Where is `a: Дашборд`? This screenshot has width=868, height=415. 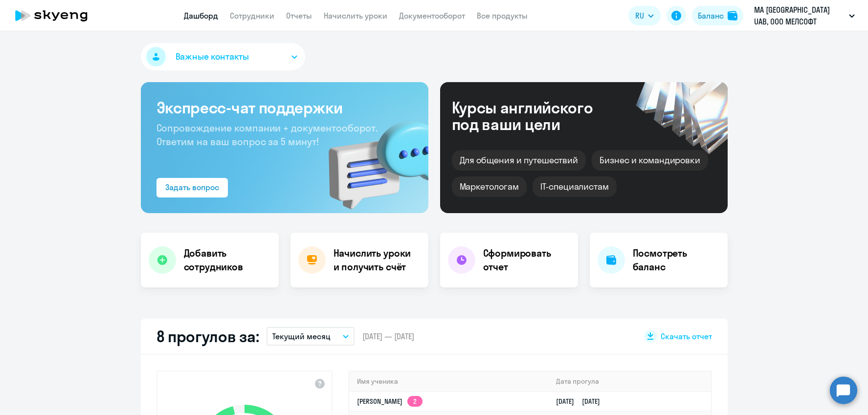 a: Дашборд is located at coordinates (201, 16).